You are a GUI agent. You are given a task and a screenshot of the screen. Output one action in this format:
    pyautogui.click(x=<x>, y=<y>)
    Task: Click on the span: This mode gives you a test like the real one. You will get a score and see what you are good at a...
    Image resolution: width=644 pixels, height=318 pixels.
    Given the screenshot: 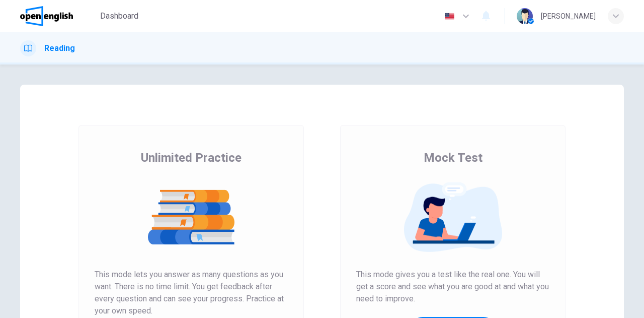 What is the action you would take?
    pyautogui.click(x=452, y=287)
    